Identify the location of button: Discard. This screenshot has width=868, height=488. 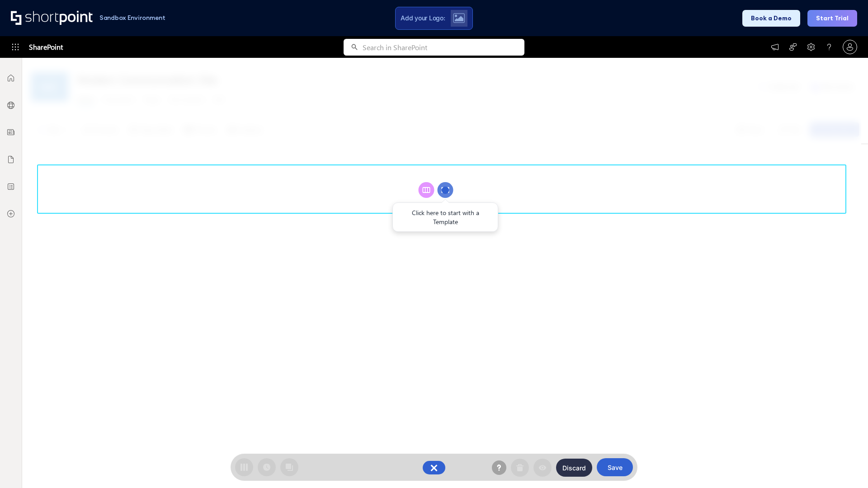
(574, 468).